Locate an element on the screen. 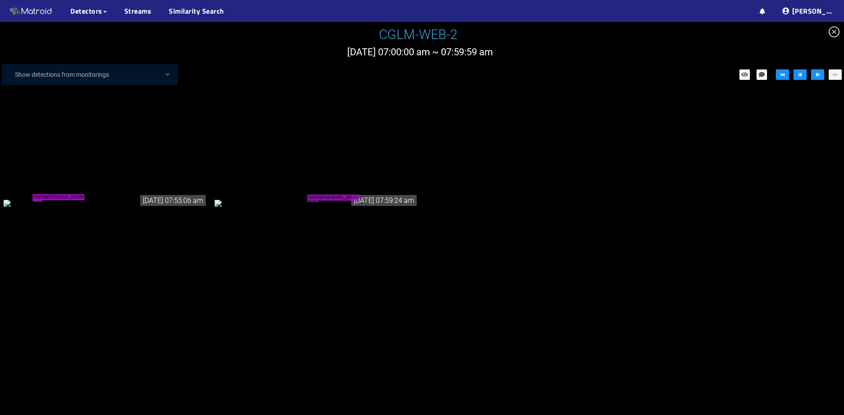 The height and width of the screenshot is (415, 844). button: fast-backward is located at coordinates (783, 75).